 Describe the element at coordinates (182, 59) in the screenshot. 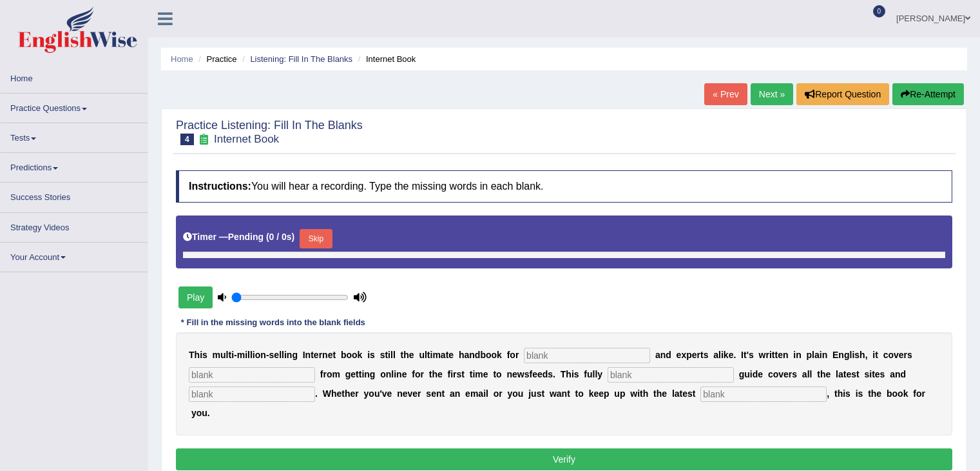

I see `a: Home` at that location.